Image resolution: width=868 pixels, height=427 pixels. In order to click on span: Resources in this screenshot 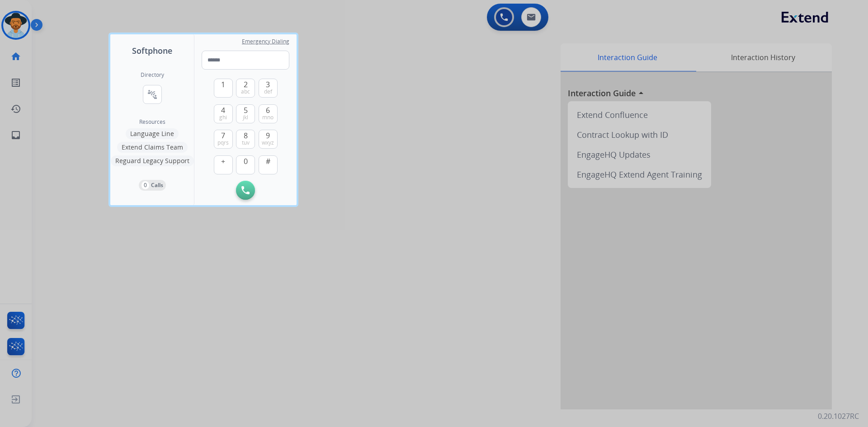, I will do `click(153, 122)`.